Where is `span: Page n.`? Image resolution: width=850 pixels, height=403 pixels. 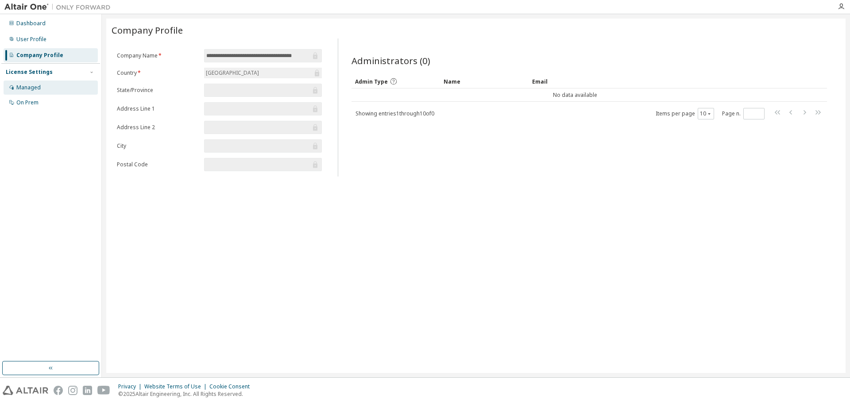
span: Page n. is located at coordinates (744, 114).